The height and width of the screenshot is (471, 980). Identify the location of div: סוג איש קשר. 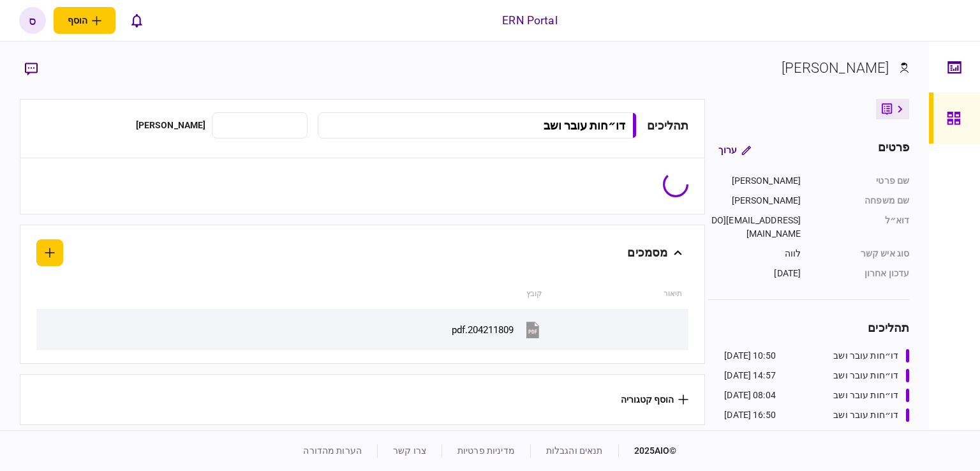
(861, 253).